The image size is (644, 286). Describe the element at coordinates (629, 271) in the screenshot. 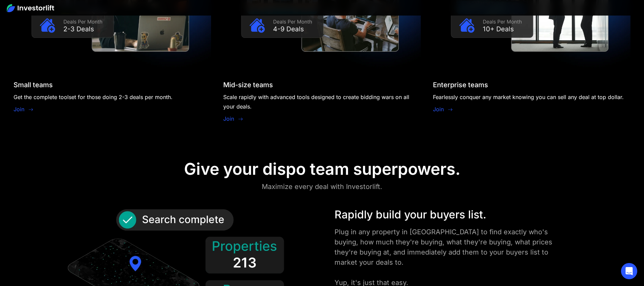

I see `div: Open Intercom Messenger` at that location.